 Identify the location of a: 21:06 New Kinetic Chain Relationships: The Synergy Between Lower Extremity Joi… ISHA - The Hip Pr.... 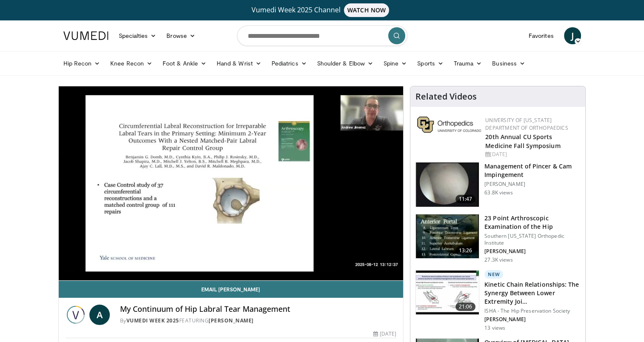
(498, 301).